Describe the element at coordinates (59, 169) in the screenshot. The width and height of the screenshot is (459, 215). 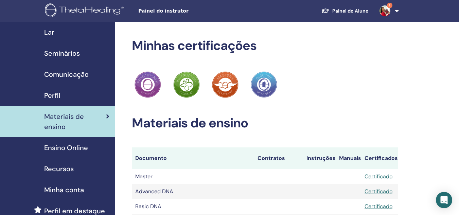
I see `span: Recursos` at that location.